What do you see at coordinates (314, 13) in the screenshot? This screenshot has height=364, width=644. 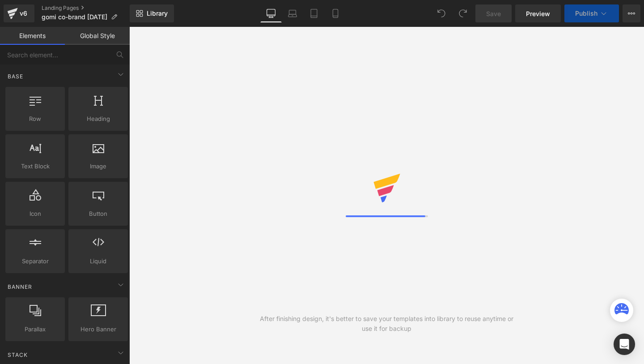 I see `a: Tablet` at bounding box center [314, 13].